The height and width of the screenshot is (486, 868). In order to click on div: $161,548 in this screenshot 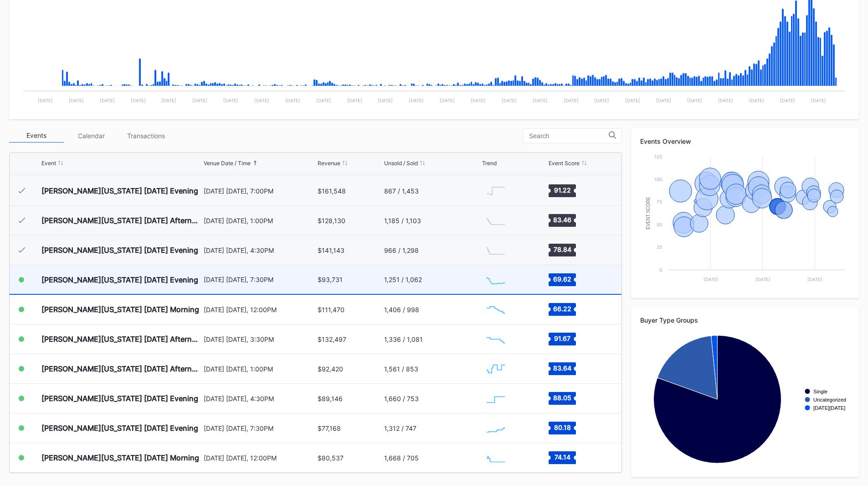, I will do `click(332, 191)`.